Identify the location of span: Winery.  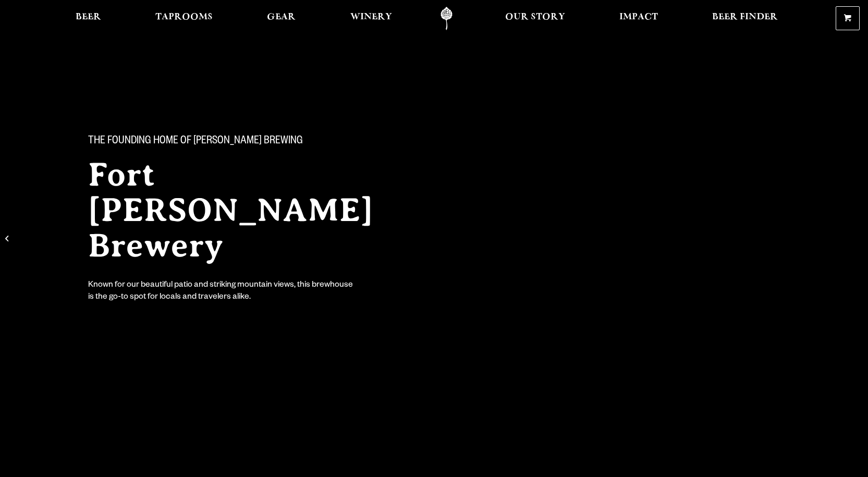
(371, 17).